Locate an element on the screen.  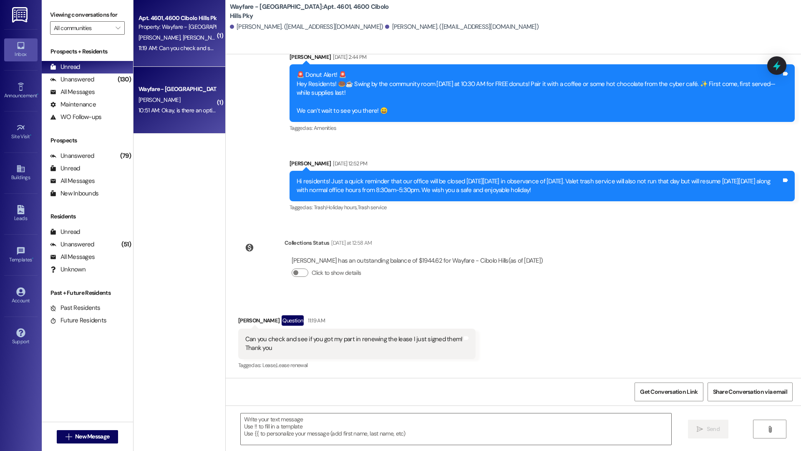
div: Past + Future Residents is located at coordinates (87, 293).